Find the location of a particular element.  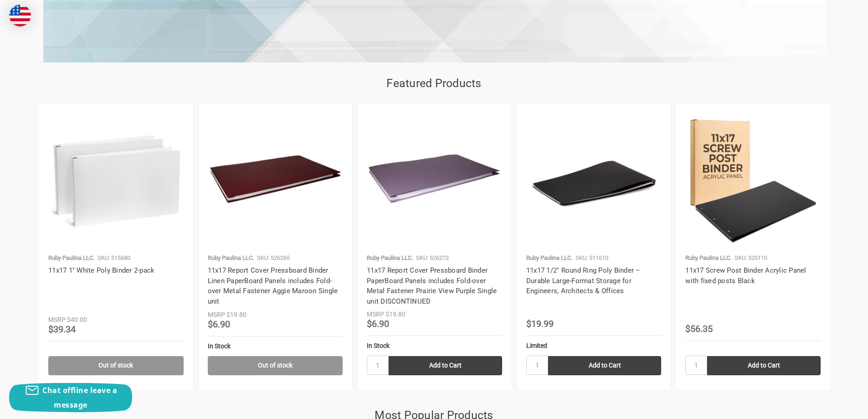

span: $39.34 is located at coordinates (62, 329).